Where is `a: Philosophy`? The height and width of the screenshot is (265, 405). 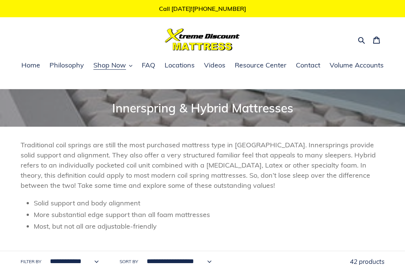 a: Philosophy is located at coordinates (67, 66).